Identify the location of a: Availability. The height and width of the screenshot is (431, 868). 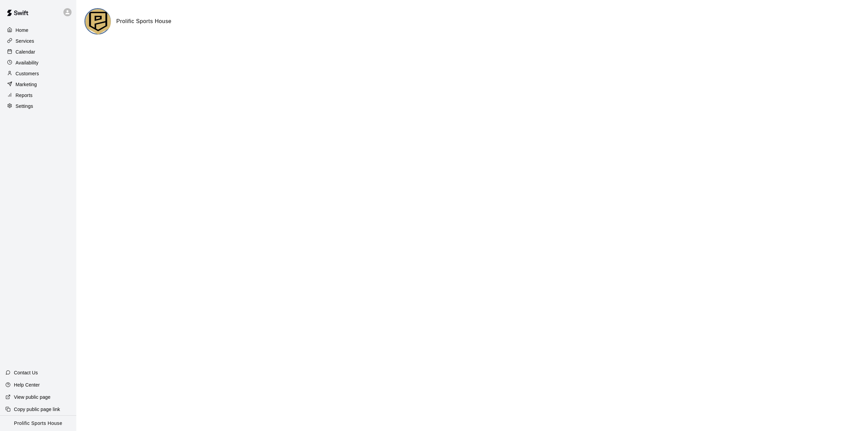
(38, 63).